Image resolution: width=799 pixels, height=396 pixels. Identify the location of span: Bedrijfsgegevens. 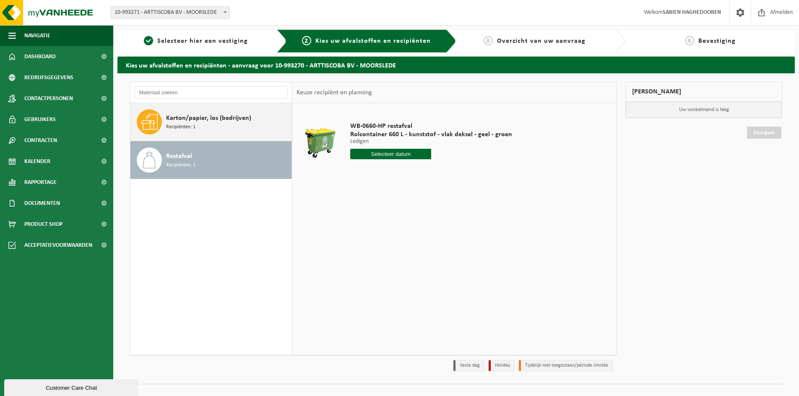
(49, 78).